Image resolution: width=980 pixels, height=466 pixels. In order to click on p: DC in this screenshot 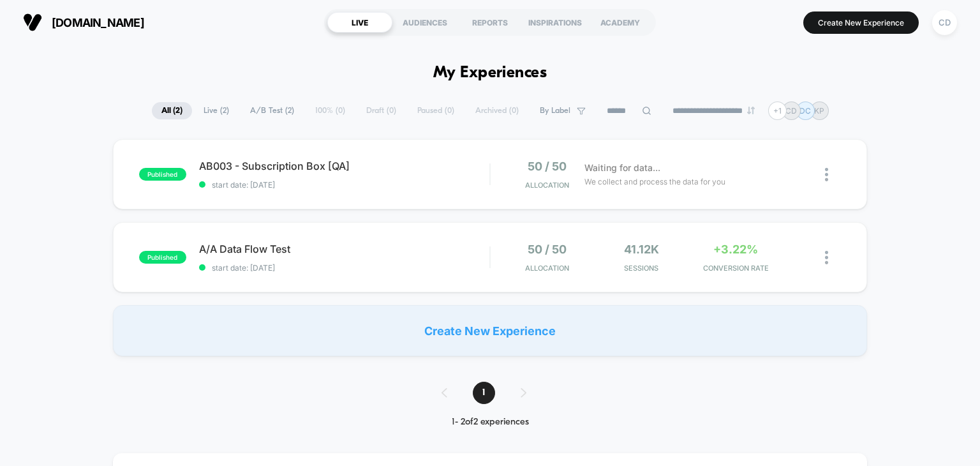, I will do `click(805, 110)`.